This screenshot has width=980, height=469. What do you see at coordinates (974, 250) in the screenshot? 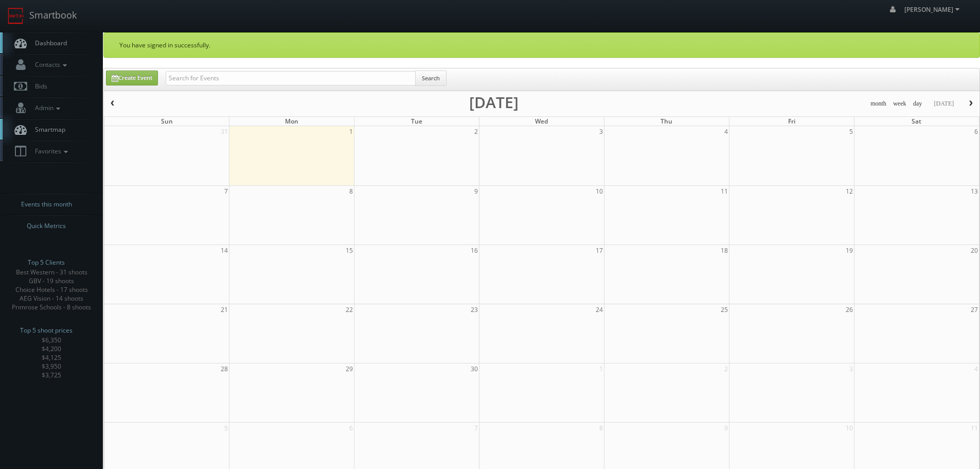
I see `span: 20` at bounding box center [974, 250].